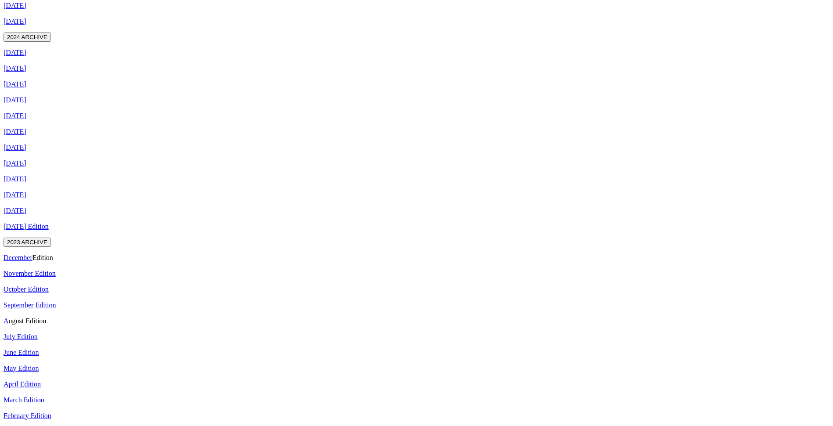 The image size is (833, 426). I want to click on a: April Edition, so click(22, 384).